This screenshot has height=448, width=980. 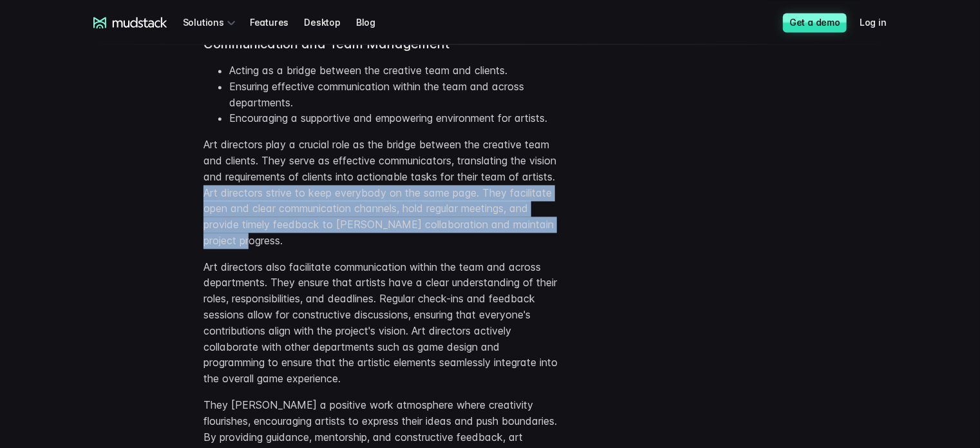 I want to click on p: Art directors play a crucial role as the bridge between the creative team and clients. They serve..., so click(x=380, y=193).